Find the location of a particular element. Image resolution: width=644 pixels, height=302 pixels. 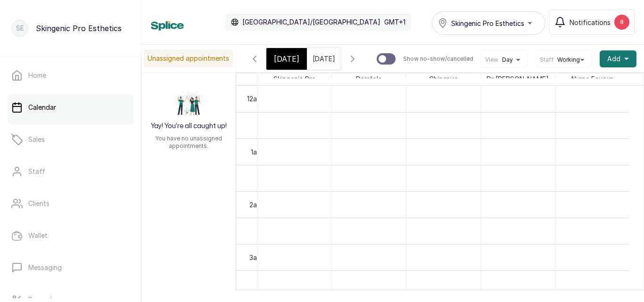

span: Notifications is located at coordinates (590, 22).